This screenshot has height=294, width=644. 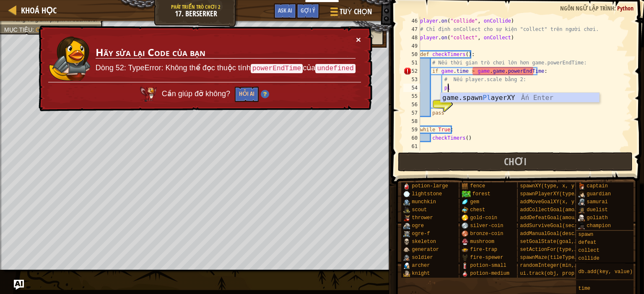 I want to click on div: 58, so click(x=412, y=122).